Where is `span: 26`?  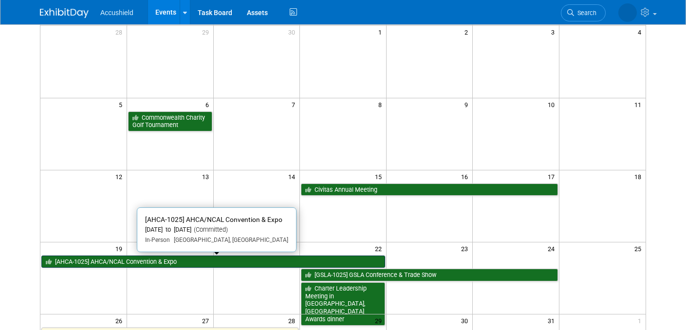
span: 26 is located at coordinates (120, 321).